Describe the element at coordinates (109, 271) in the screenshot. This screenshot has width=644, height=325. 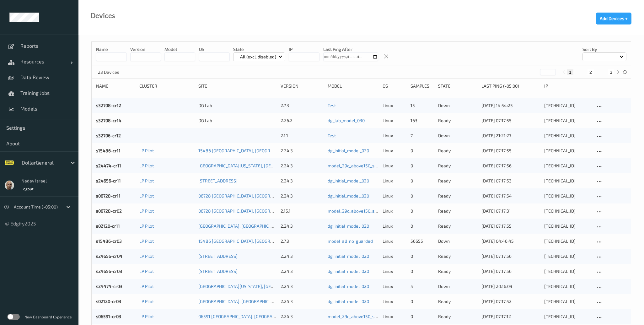
I see `a: s24656-cr03` at that location.